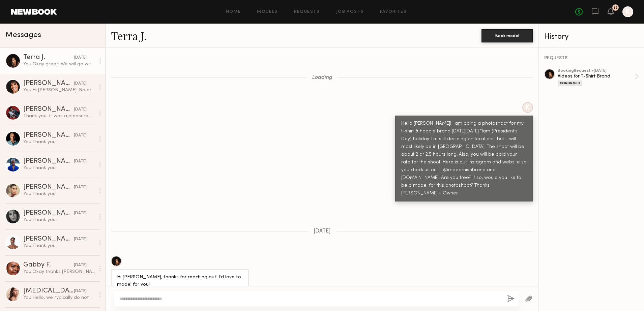 The height and width of the screenshot is (311, 644). I want to click on a: Terra J., so click(129, 35).